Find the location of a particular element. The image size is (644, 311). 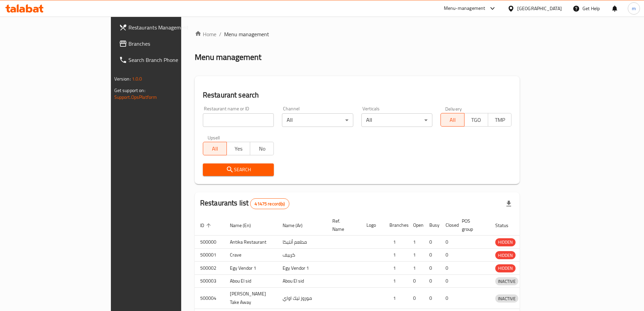

div: Total records count is located at coordinates (269, 204).